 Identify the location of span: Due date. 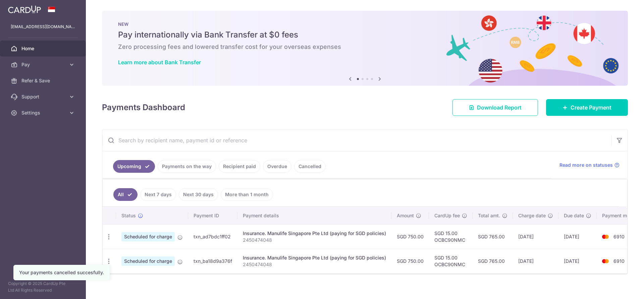
(574, 216).